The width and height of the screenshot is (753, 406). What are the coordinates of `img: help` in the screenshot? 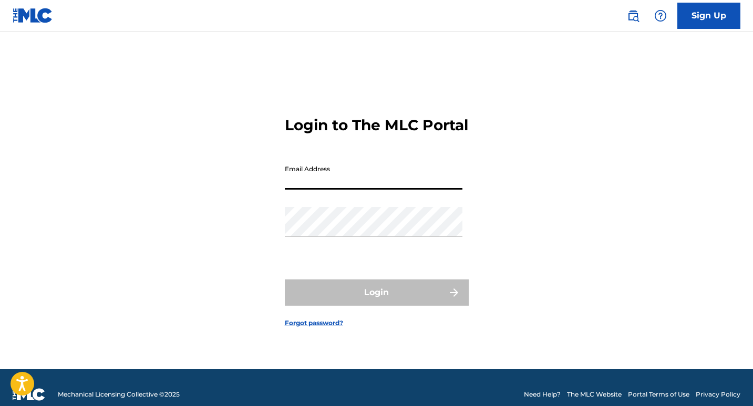 It's located at (660, 16).